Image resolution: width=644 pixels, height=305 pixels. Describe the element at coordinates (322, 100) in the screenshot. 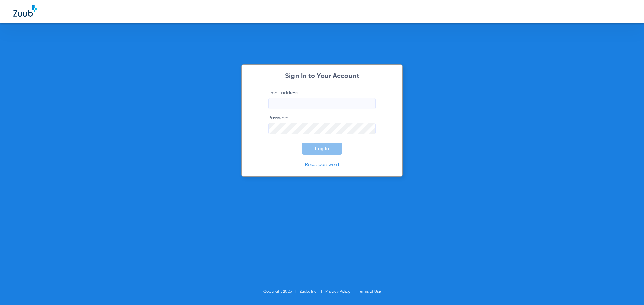

I see `label: Email address` at that location.